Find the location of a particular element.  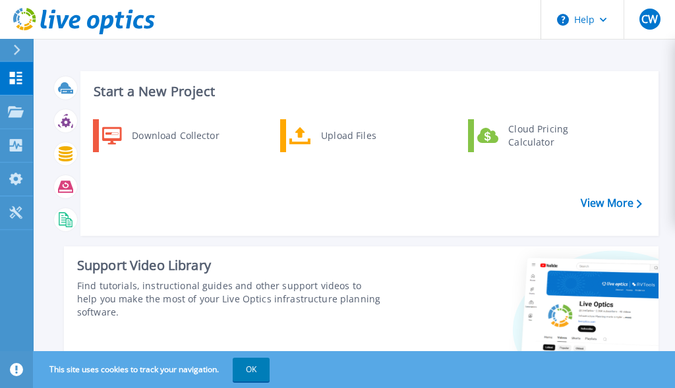

div: Find tutorials, instructional guides and other support videos to help you make the most of your L... is located at coordinates (230, 299).